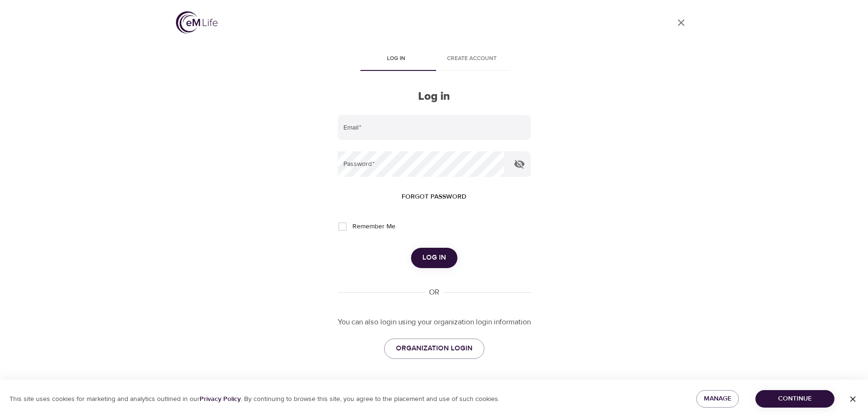  What do you see at coordinates (434, 197) in the screenshot?
I see `button: Forgot password` at bounding box center [434, 197].